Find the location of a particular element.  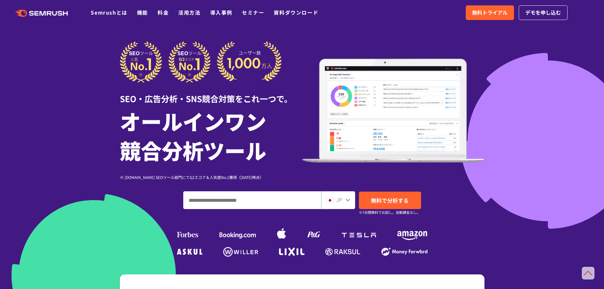

a: 無料トライアル is located at coordinates (490, 13).